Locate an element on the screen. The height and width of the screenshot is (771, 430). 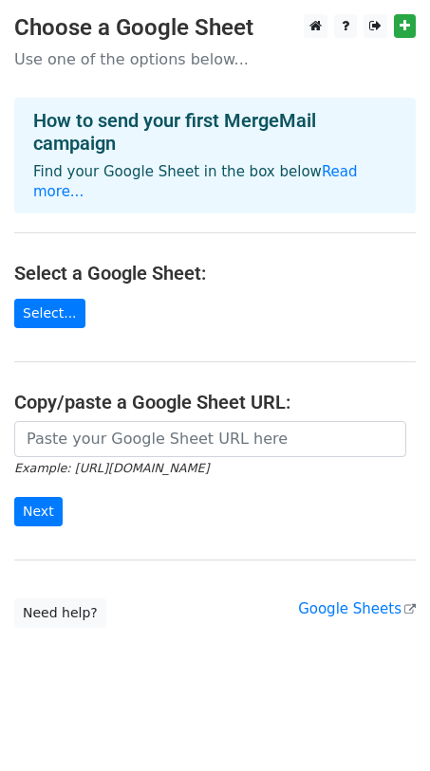
input: Next is located at coordinates (38, 511).